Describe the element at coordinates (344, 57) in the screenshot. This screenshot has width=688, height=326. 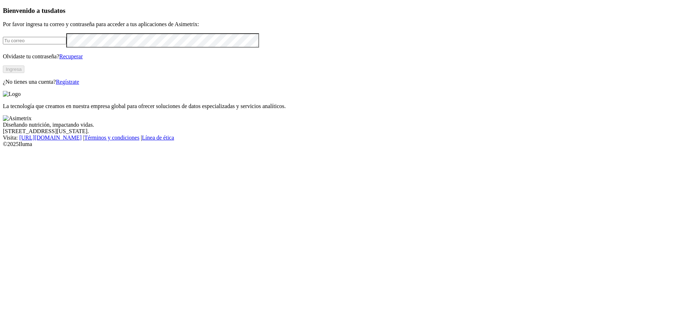
I see `p: Olvidaste tu contraseña?` at that location.